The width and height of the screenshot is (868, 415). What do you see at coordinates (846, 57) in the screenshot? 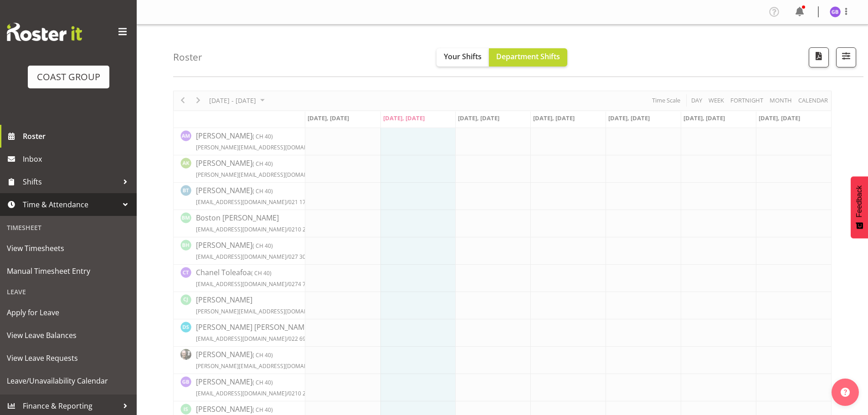
I see `button: Filter Shifts` at bounding box center [846, 57].